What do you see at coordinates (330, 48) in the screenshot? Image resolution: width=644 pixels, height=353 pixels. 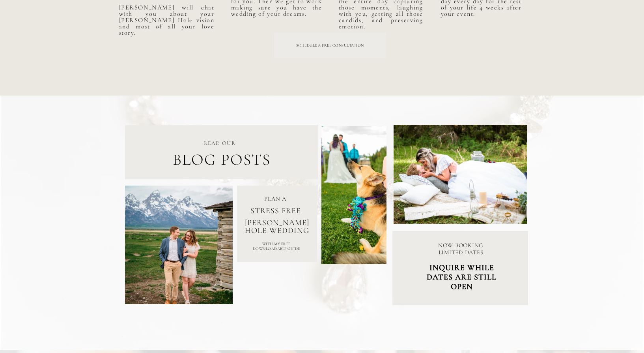 I see `a: SCHEDULE A FREE CONSULTATION` at bounding box center [330, 48].